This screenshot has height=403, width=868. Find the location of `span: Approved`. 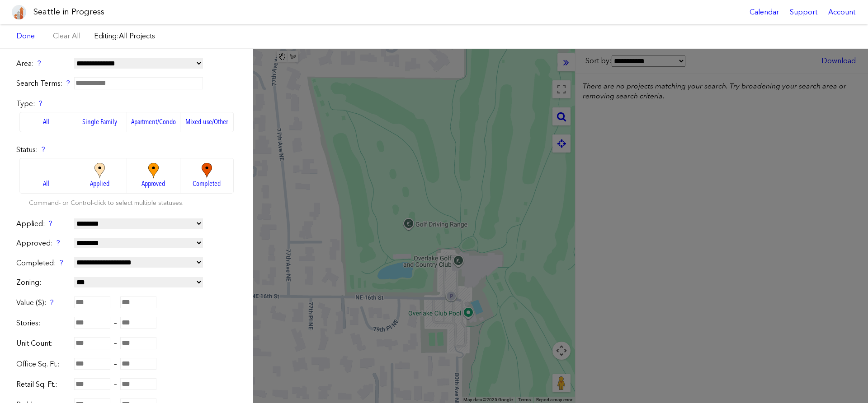

span: Approved is located at coordinates (153, 184).